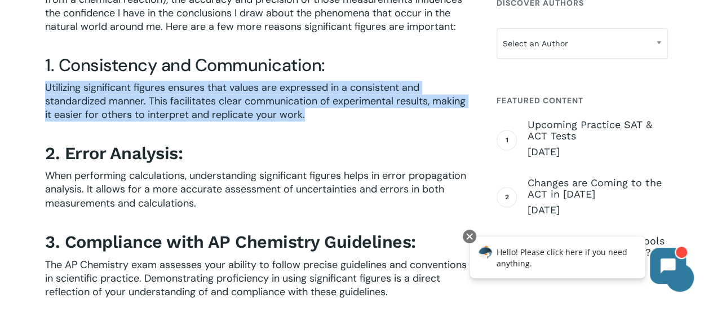  Describe the element at coordinates (255, 101) in the screenshot. I see `span: Utilizing significant figures ensures that values are expressed in a consistent and standardized ...` at that location.